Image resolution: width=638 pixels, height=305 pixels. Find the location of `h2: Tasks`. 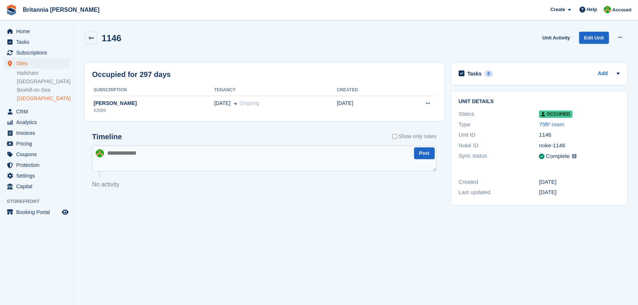

h2: Tasks is located at coordinates (475, 74).